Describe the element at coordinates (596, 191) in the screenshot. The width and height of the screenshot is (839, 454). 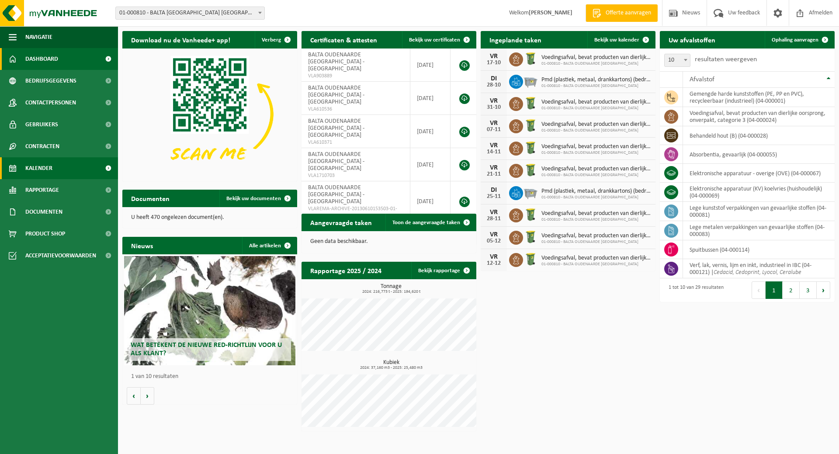
I see `span: Pmd (plastiek, metaal, drankkartons) (bedrijven)` at that location.